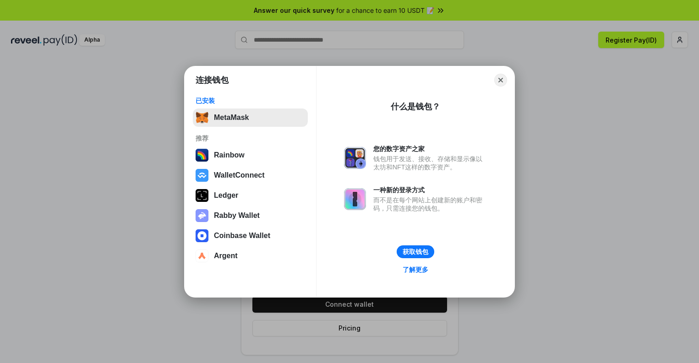  What do you see at coordinates (239, 175) in the screenshot?
I see `div: WalletConnect` at bounding box center [239, 175].